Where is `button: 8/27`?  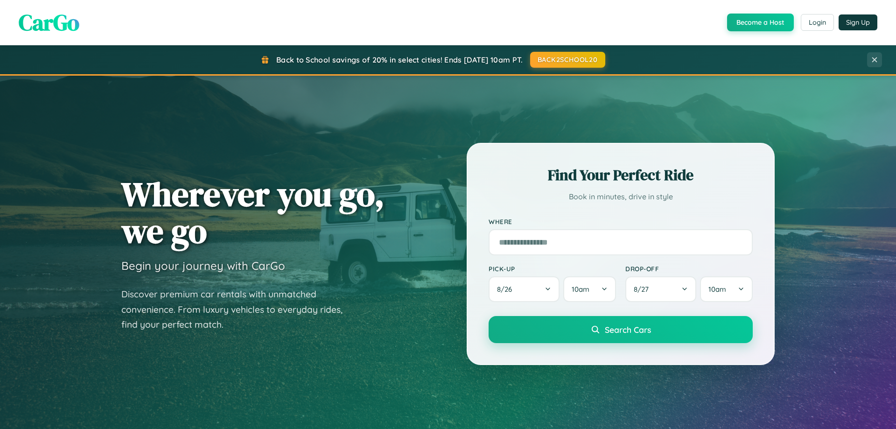
button: 8/27 is located at coordinates (661, 289).